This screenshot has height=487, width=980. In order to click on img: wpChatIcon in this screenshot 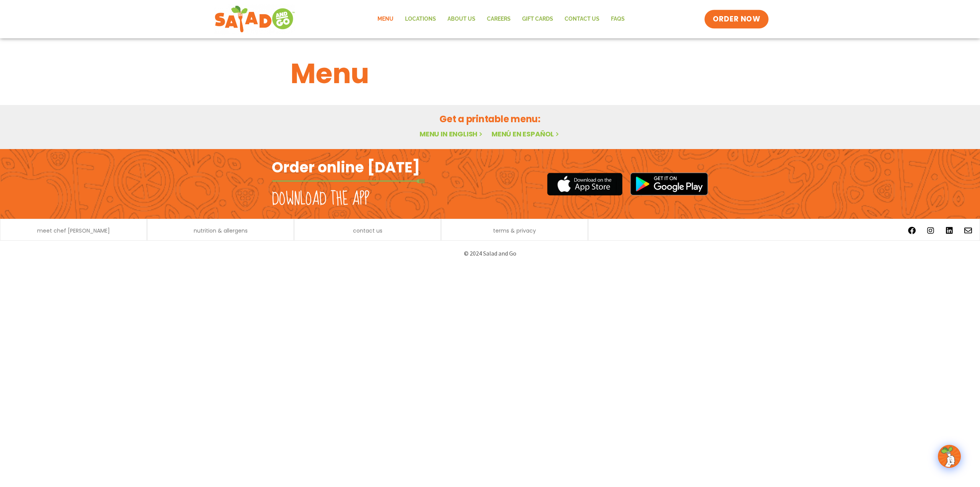, I will do `click(949, 456)`.